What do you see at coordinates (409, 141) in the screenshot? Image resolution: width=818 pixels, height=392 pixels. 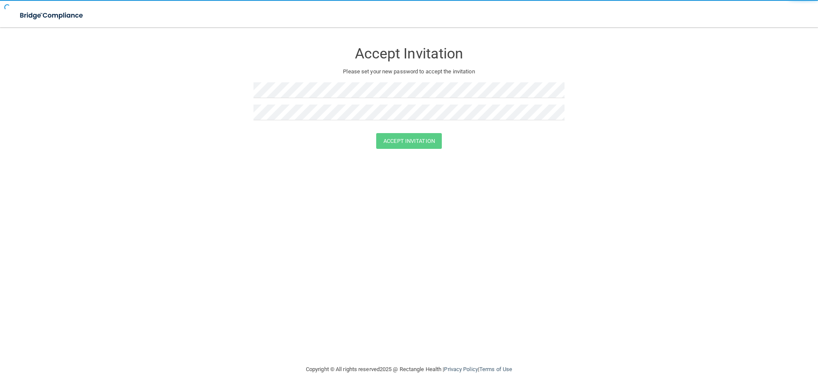 I see `button: Accept Invitation` at bounding box center [409, 141].